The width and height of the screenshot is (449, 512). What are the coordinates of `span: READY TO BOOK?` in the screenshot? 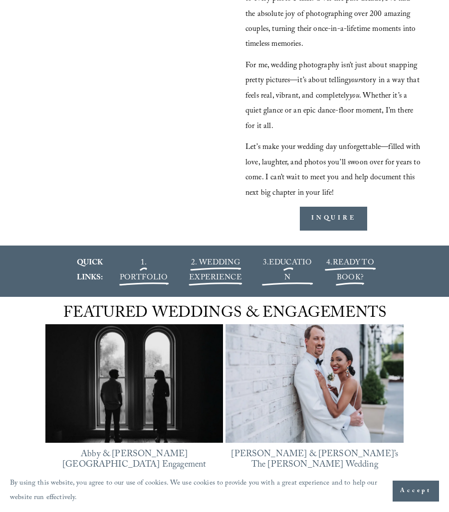 It's located at (353, 271).